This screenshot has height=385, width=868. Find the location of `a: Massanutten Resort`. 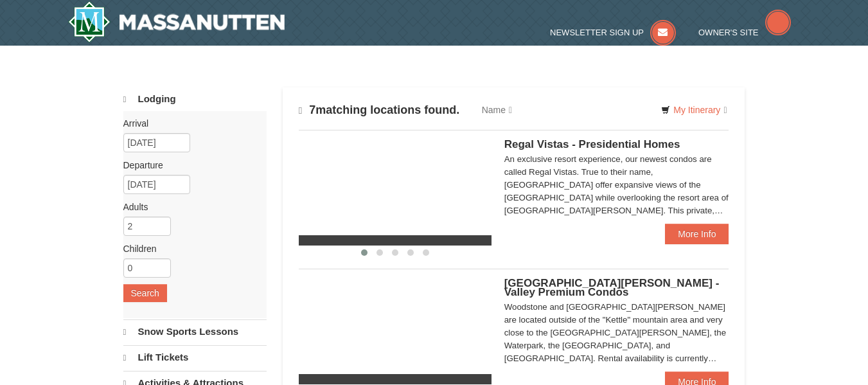

a: Massanutten Resort is located at coordinates (176, 22).